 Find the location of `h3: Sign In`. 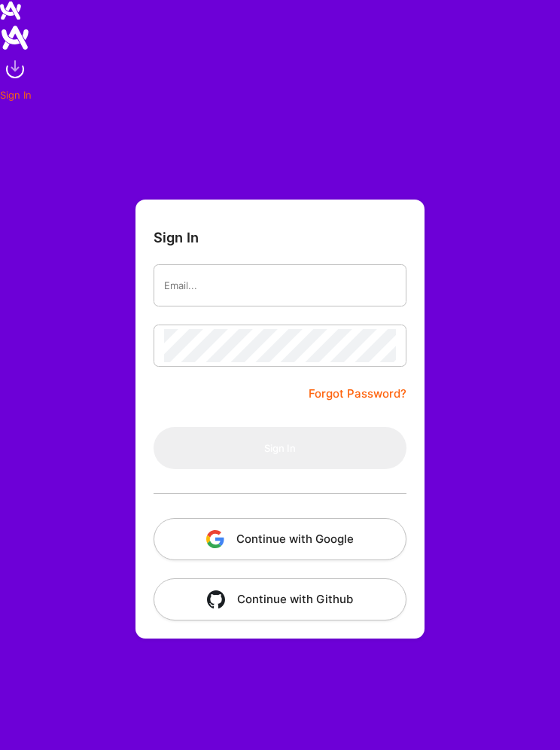

h3: Sign In is located at coordinates (176, 238).